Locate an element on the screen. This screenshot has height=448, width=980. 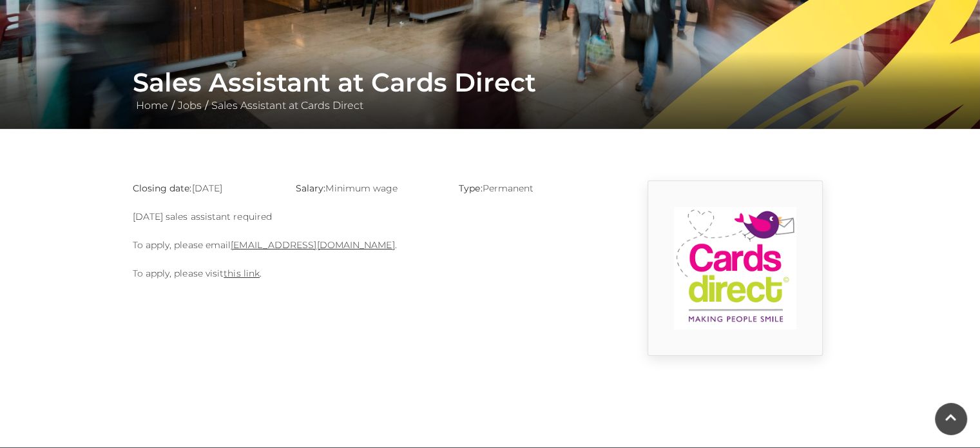
strong: Closing date: is located at coordinates (162, 188).